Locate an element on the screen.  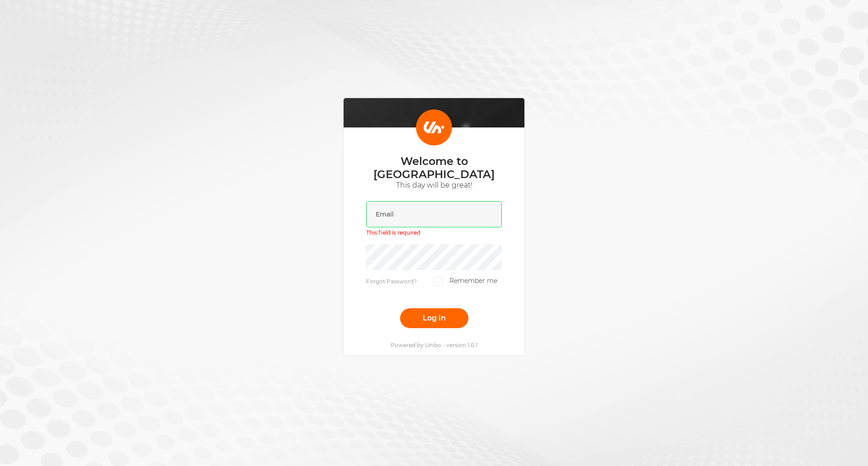
p: Powered by Unibo - version 1.0.1 is located at coordinates (434, 344).